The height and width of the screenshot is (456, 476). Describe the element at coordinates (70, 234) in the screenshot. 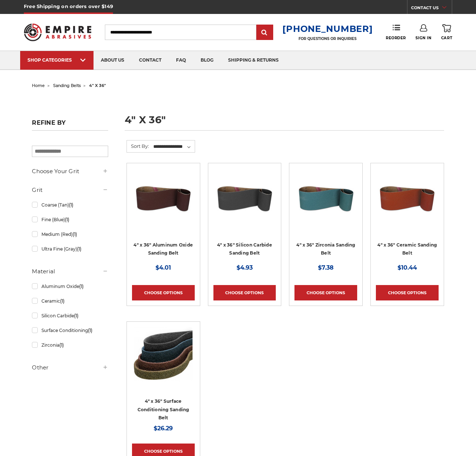

I see `a: Medium (Red)` at that location.